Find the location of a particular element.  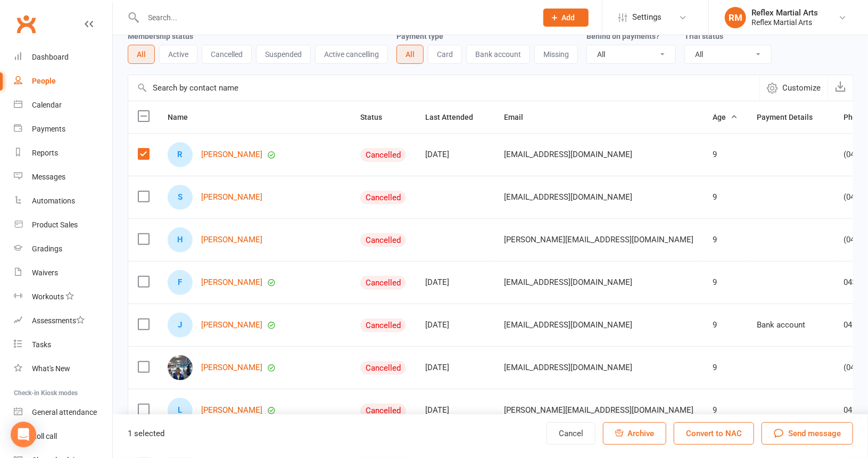

div: Automations is located at coordinates (53, 201).